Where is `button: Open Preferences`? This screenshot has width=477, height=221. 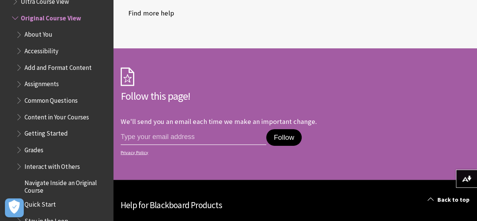
button: Open Preferences is located at coordinates (14, 207).